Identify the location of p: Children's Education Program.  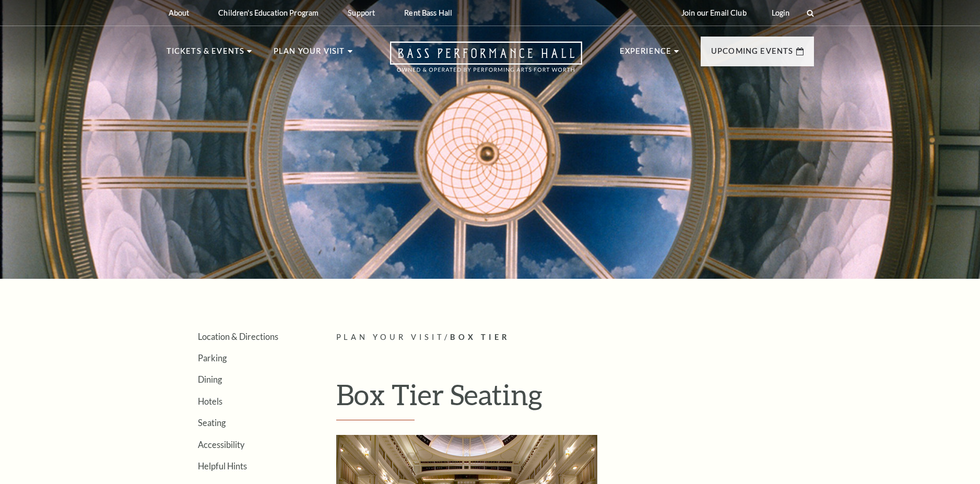
(268, 13).